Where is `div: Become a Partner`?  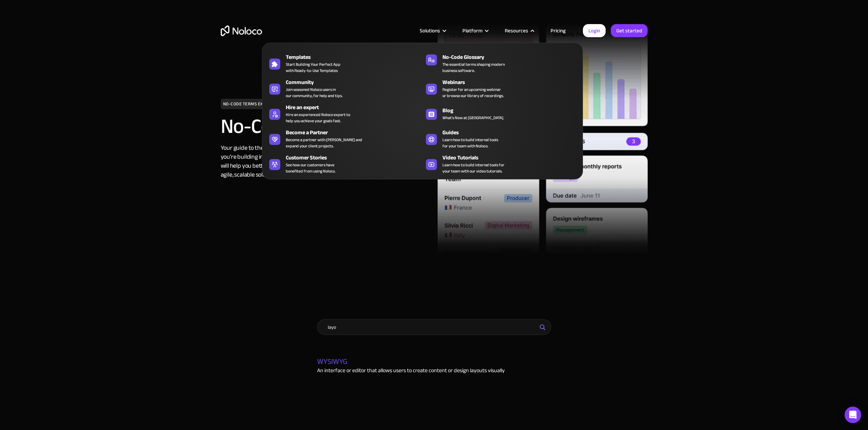 div: Become a Partner is located at coordinates (356, 132).